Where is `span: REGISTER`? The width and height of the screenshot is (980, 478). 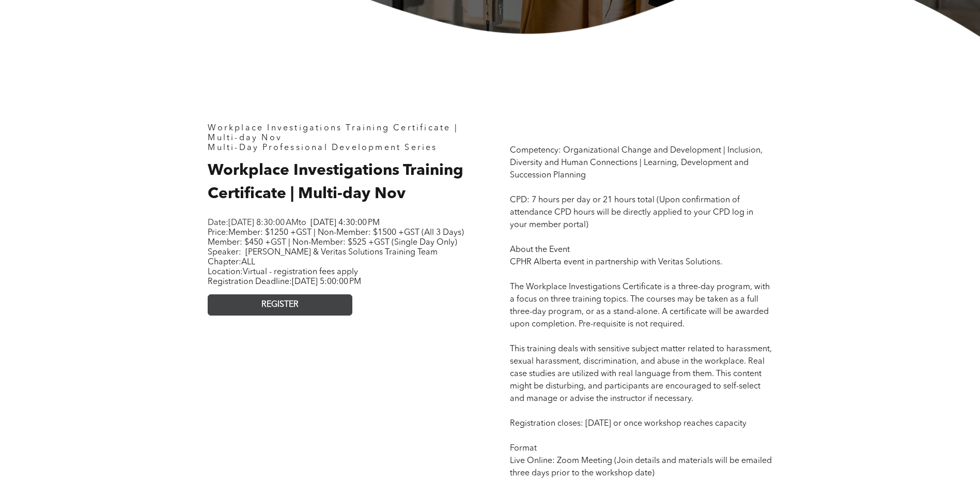 span: REGISTER is located at coordinates (280, 305).